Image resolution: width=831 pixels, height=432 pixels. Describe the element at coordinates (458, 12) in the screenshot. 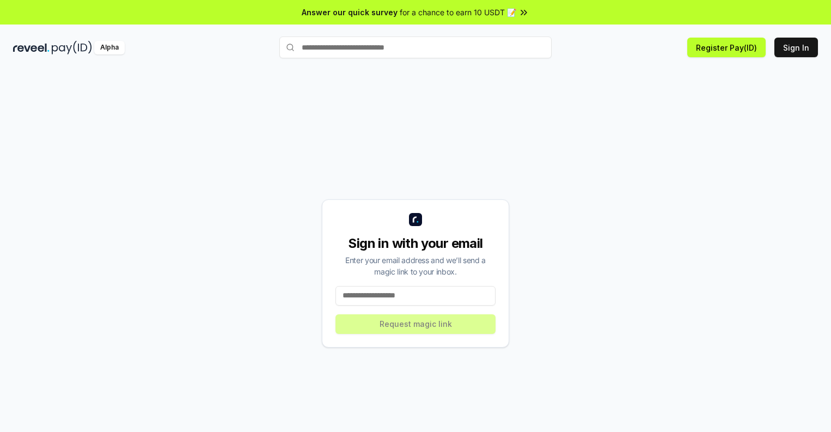

I see `span: for a chance to earn 10 USDT 📝` at that location.